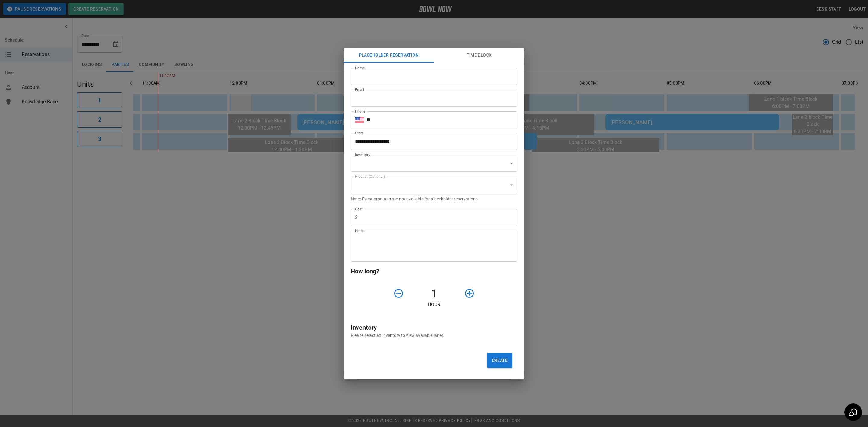 The height and width of the screenshot is (427, 868). I want to click on p: Please select an inventory to view available lanes, so click(434, 335).